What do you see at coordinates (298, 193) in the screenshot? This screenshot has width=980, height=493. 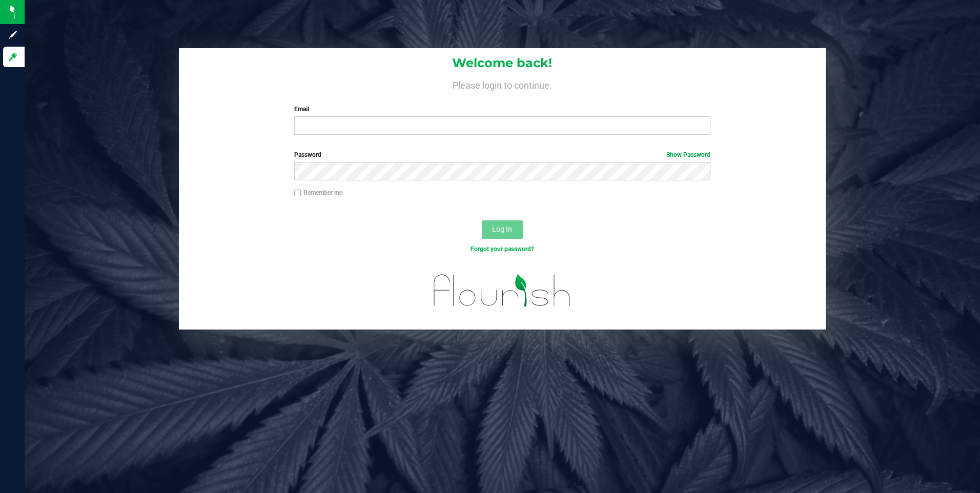 I see `input: Remember me` at bounding box center [298, 193].